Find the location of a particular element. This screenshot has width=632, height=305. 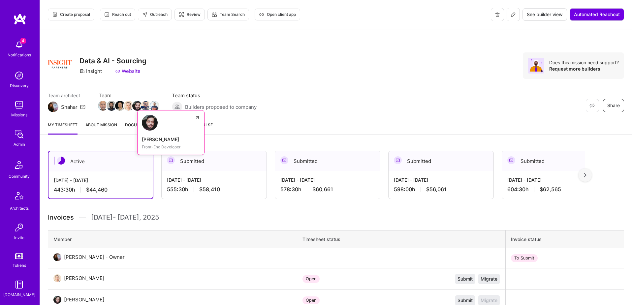

span: Open client app is located at coordinates (277, 15).